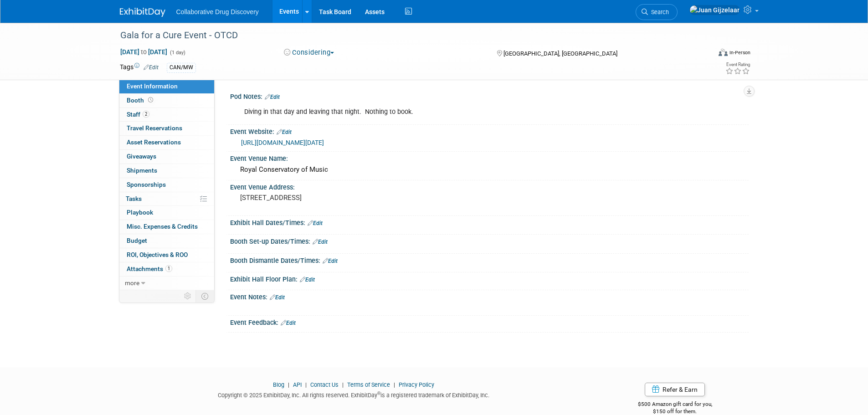 This screenshot has height=415, width=868. What do you see at coordinates (167, 269) in the screenshot?
I see `a: Attachments1` at bounding box center [167, 269].